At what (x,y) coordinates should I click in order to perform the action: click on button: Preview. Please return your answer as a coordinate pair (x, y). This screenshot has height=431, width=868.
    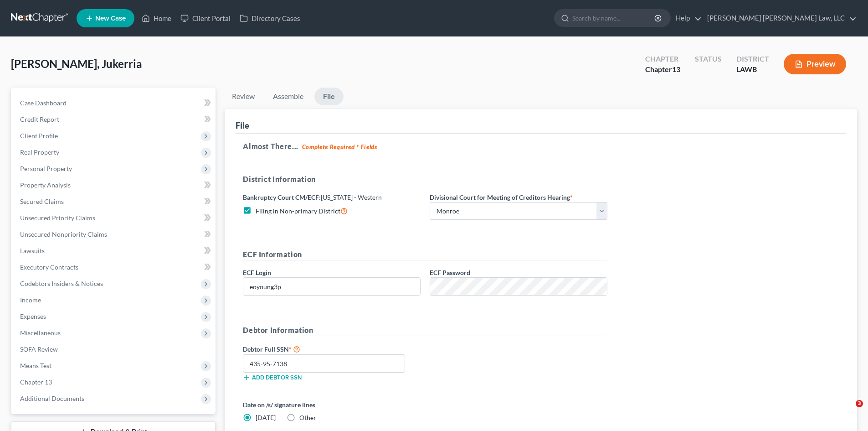
    Looking at the image, I should click on (814, 64).